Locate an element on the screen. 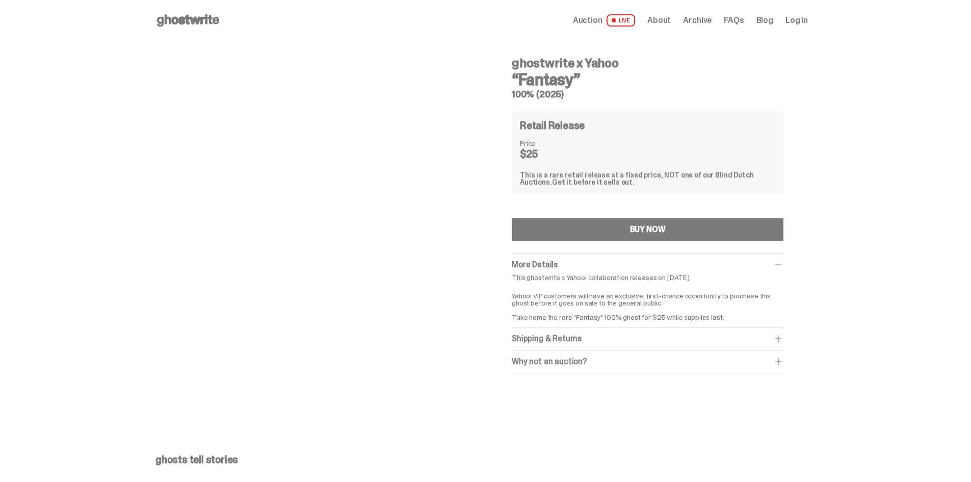 The width and height of the screenshot is (971, 482). div: BUY NOW is located at coordinates (648, 229).